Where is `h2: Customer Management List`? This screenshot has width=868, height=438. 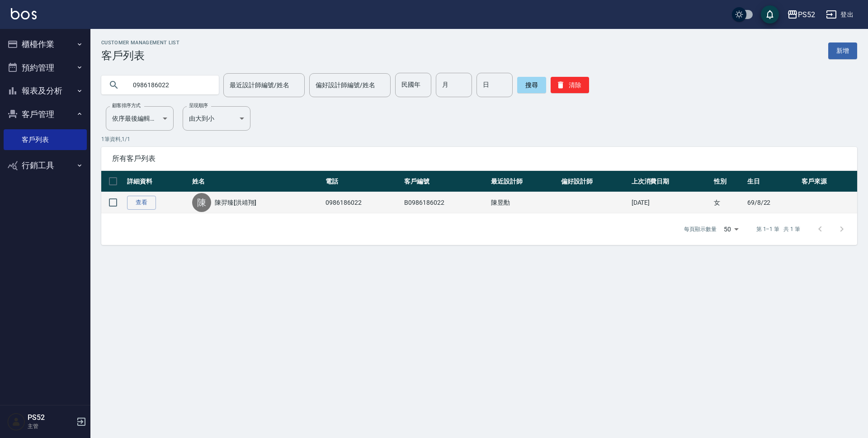 h2: Customer Management List is located at coordinates (140, 43).